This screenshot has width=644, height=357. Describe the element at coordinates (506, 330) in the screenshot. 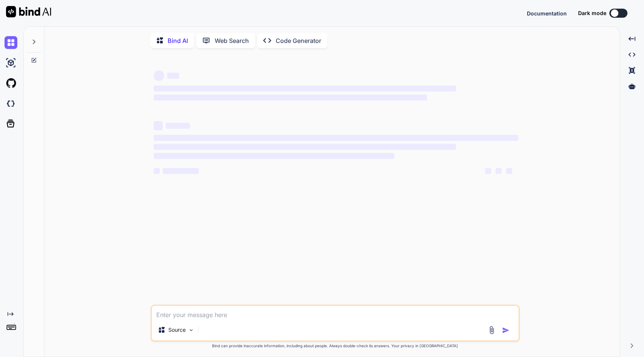

I see `img: icon` at that location.